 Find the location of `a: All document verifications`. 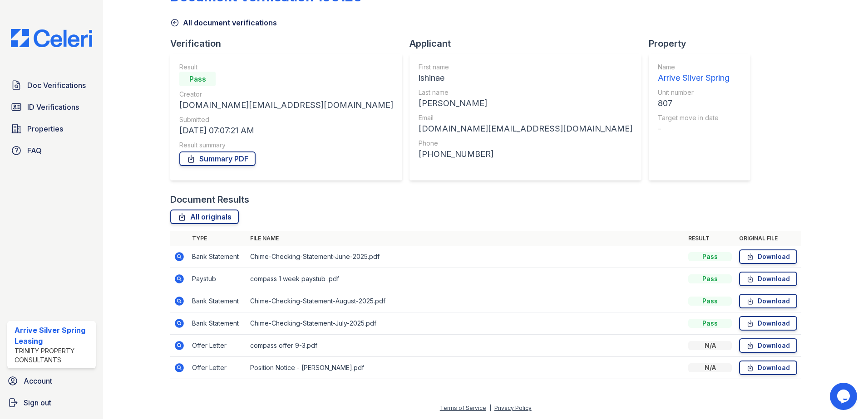

a: All document verifications is located at coordinates (223, 23).